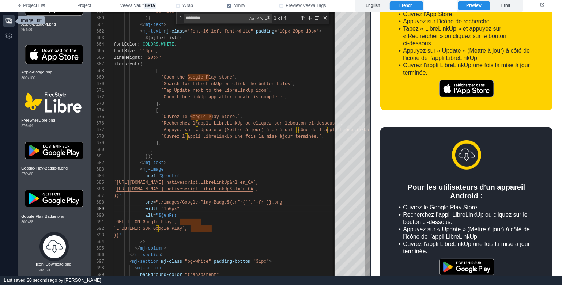 The width and height of the screenshot is (562, 285). Describe the element at coordinates (170, 209) in the screenshot. I see `span: "150px"` at that location.